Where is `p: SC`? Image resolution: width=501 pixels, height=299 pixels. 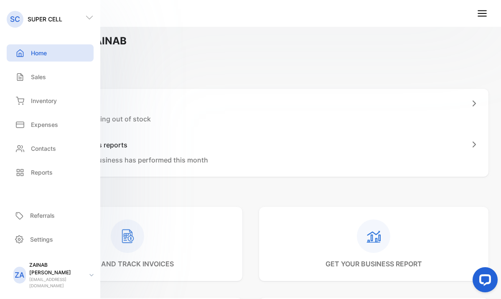 p: SC is located at coordinates (15, 19).